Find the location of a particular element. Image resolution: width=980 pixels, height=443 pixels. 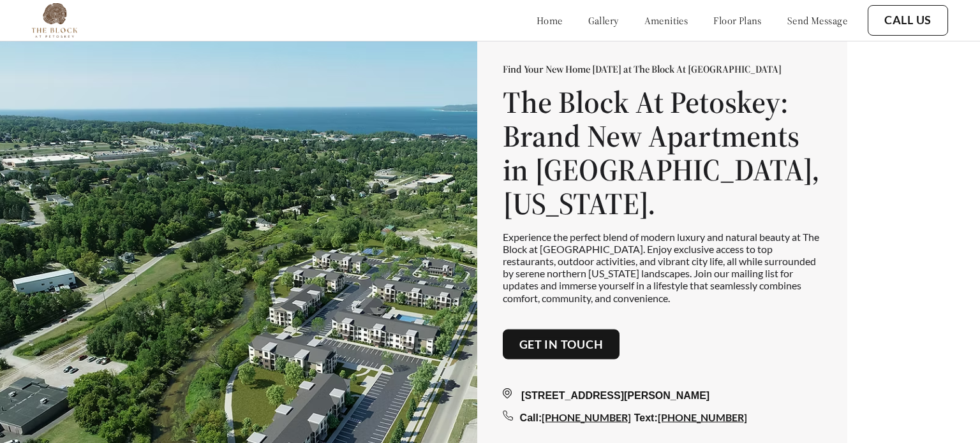

a: Call Us is located at coordinates (908, 21).